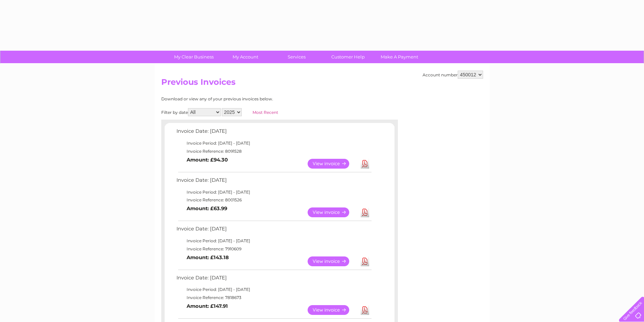  What do you see at coordinates (399, 57) in the screenshot?
I see `a: Make A Payment` at bounding box center [399, 57].